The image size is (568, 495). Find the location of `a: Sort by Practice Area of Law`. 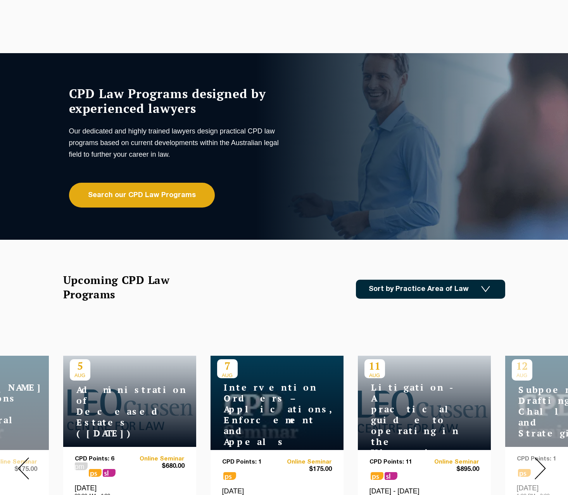

a: Sort by Practice Area of Law is located at coordinates (430, 289).